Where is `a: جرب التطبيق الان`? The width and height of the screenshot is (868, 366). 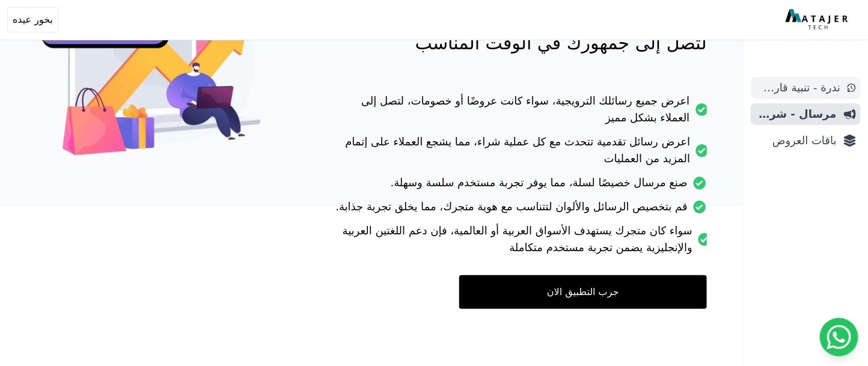 a: جرب التطبيق الان is located at coordinates (583, 292).